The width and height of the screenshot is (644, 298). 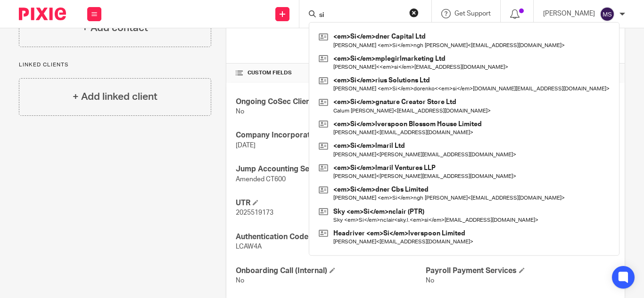 I want to click on h4: CUSTOM FIELDS, so click(x=330, y=73).